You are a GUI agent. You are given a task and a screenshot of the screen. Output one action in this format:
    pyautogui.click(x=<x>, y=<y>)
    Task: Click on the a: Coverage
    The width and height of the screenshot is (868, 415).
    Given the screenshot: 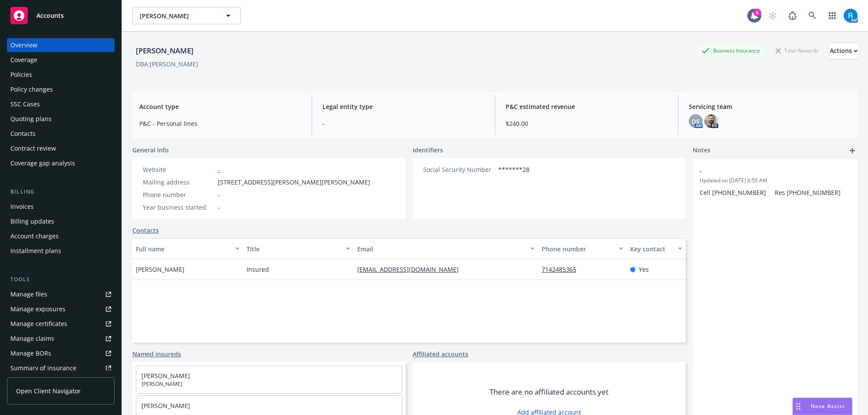 What is the action you would take?
    pyautogui.click(x=61, y=60)
    